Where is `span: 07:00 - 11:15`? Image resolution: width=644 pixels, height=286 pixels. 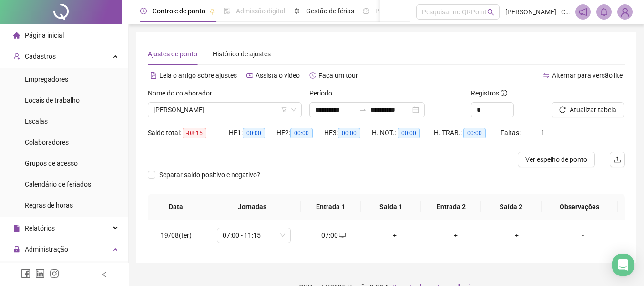
span: 07:00 - 11:15 is located at coordinates (254, 236).